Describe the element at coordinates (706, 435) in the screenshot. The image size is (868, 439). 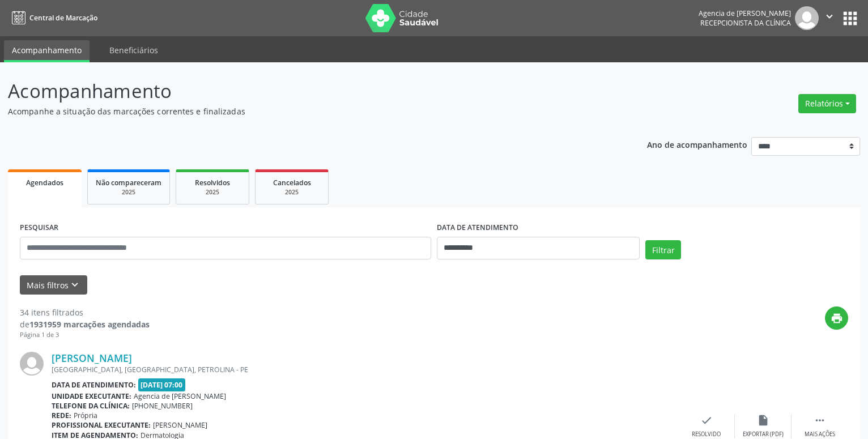
I see `div: Resolvido` at that location.